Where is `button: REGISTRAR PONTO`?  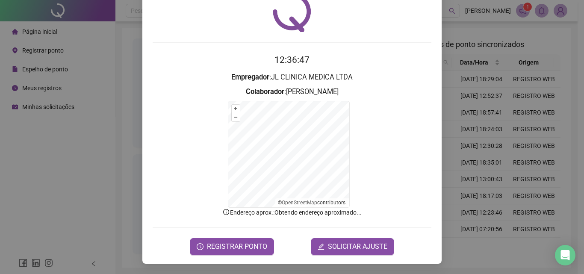 button: REGISTRAR PONTO is located at coordinates (232, 247).